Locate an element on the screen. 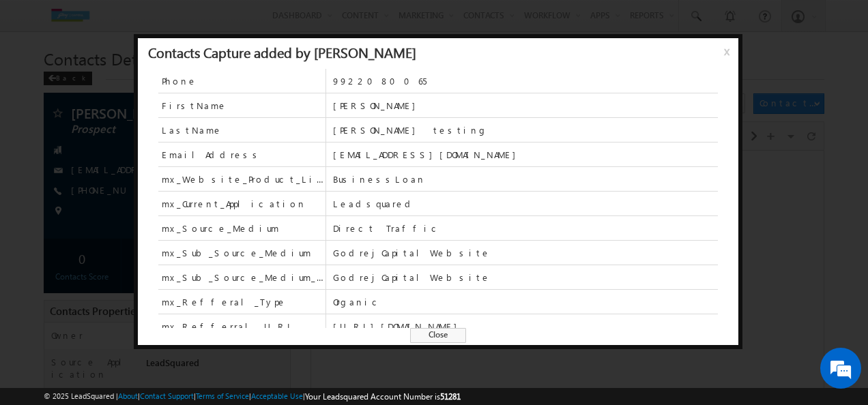 Image resolution: width=868 pixels, height=405 pixels. span: x is located at coordinates (729, 56).